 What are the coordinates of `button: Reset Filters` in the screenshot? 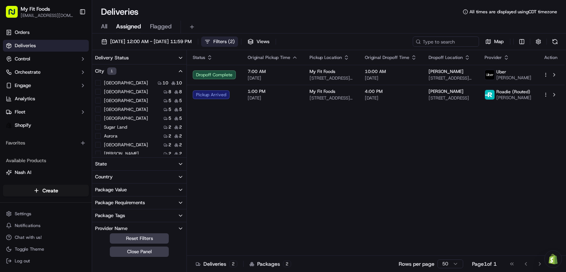 It's located at (139, 238).